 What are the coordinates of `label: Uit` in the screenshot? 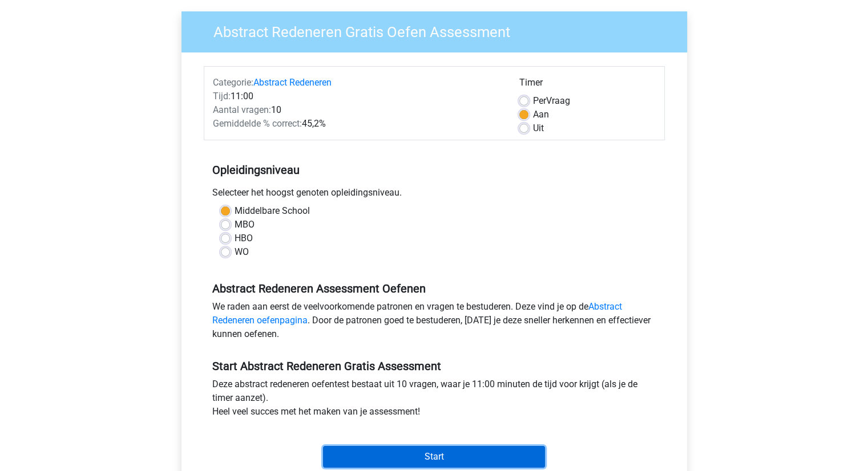 It's located at (538, 128).